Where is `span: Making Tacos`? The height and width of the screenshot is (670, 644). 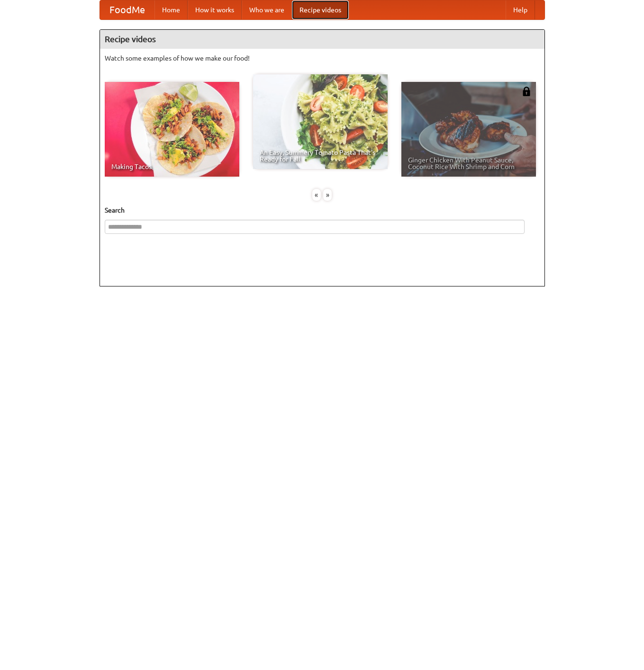
span: Making Tacos is located at coordinates (172, 166).